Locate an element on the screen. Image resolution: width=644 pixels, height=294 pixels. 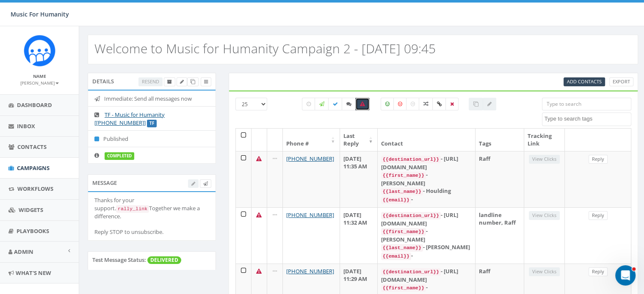
textarea: Search is located at coordinates (588, 119).